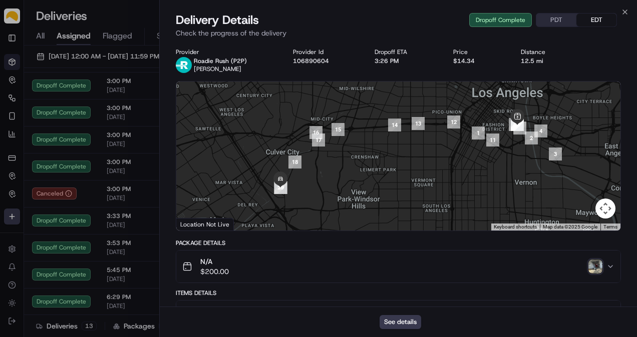 This screenshot has width=637, height=337. Describe the element at coordinates (548, 61) in the screenshot. I see `div: 12.5 mi` at that location.